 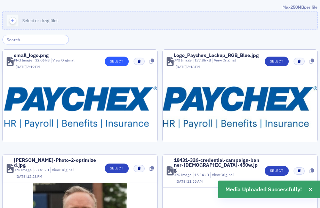 What do you see at coordinates (35, 40) in the screenshot?
I see `input: Search…` at bounding box center [35, 40].